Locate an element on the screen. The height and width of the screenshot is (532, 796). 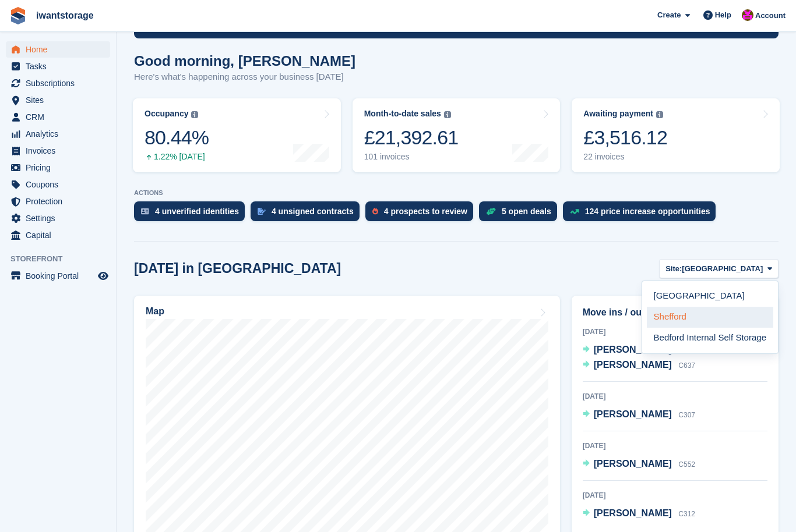
span: Tasks is located at coordinates (61, 66).